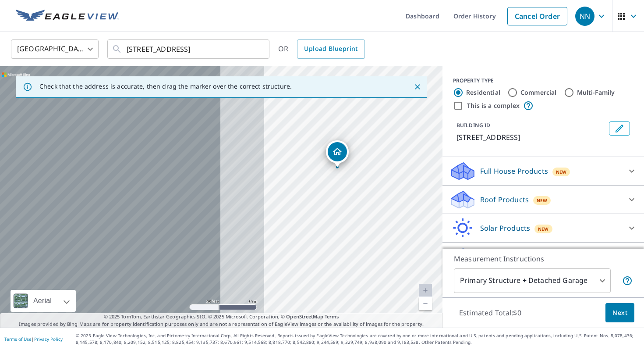 The width and height of the screenshot is (644, 350). Describe the element at coordinates (537, 16) in the screenshot. I see `a: Cancel Order` at that location.